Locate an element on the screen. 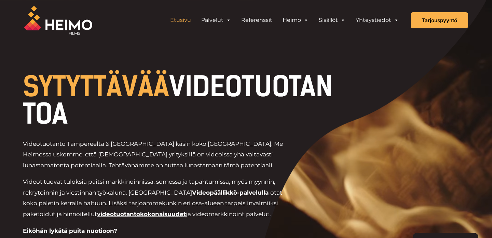 The image size is (492, 238). a: Palvelut is located at coordinates (216, 20).